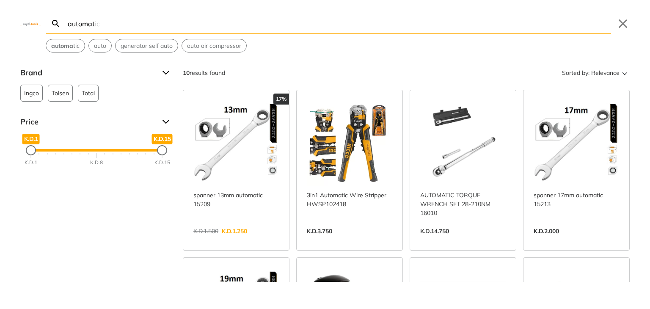 The height and width of the screenshot is (309, 650). I want to click on span: auto, so click(100, 46).